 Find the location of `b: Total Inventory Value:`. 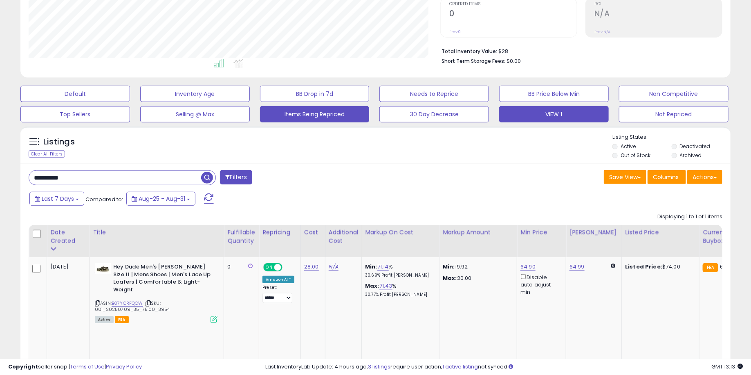

b: Total Inventory Value: is located at coordinates (469, 51).